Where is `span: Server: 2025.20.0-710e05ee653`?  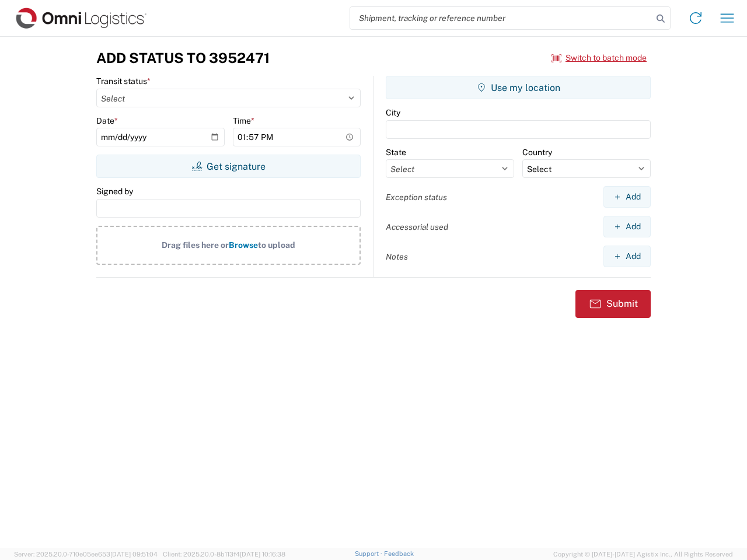 span: Server: 2025.20.0-710e05ee653 is located at coordinates (86, 555).